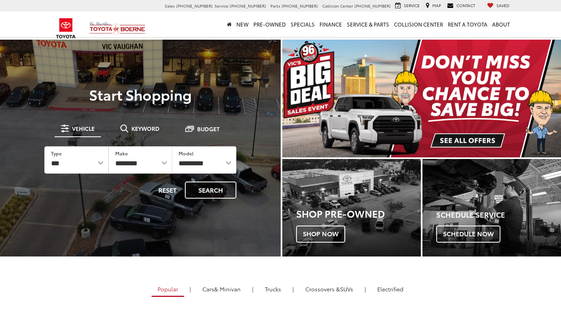 This screenshot has width=561, height=310. What do you see at coordinates (499, 215) in the screenshot?
I see `h4: Schedule Service` at bounding box center [499, 215].